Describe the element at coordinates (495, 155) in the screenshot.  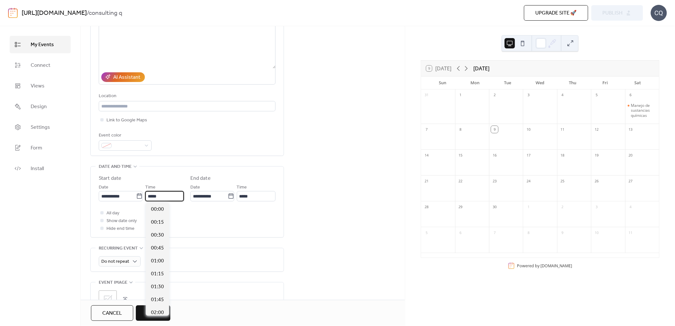
I see `div: 16` at that location.